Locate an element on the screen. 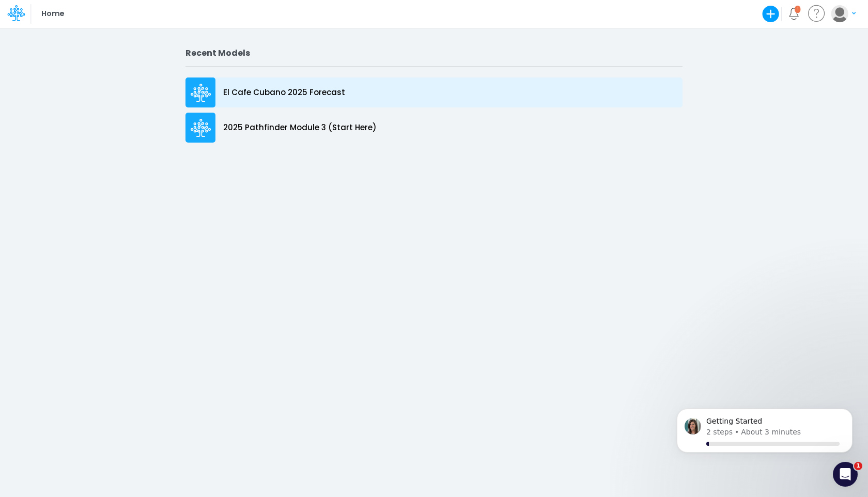 Image resolution: width=868 pixels, height=497 pixels. div: 1 unread items is located at coordinates (798, 9).